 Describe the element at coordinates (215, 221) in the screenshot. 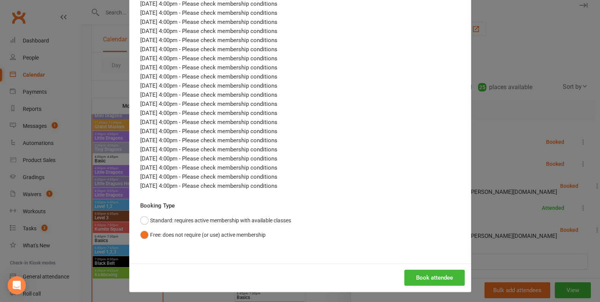

I see `button: Standard: requires active membership with available classes` at that location.